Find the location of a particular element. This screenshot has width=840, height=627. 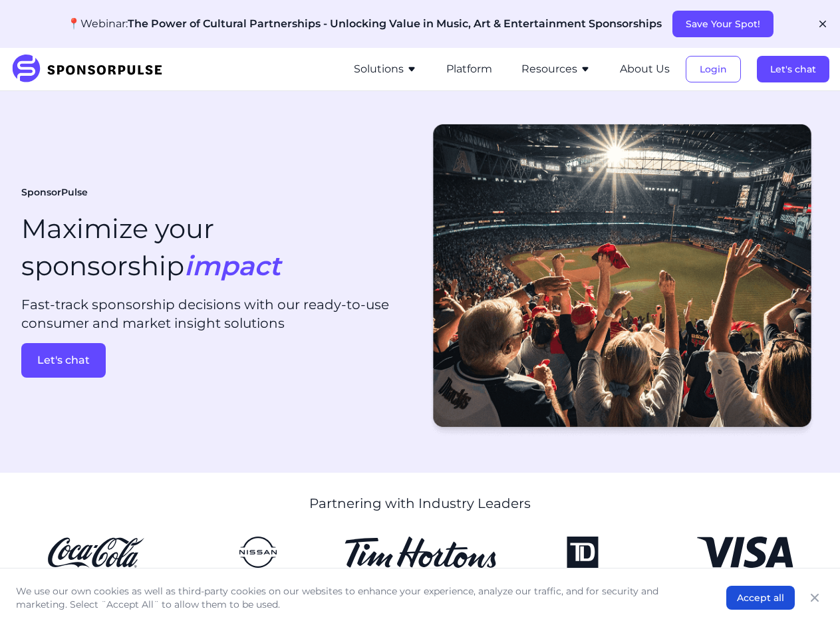

button: Resources is located at coordinates (556, 69).